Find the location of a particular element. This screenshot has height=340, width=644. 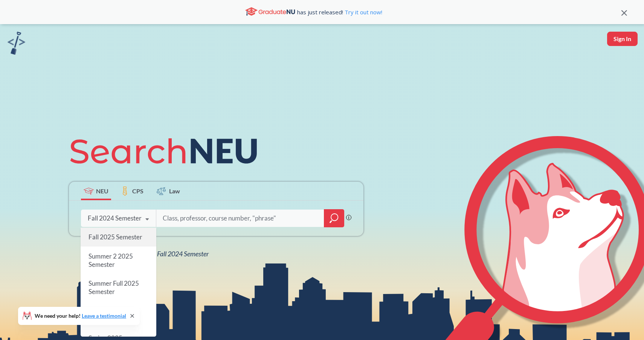

span: Summer 2 2025 Semester is located at coordinates (111, 260).